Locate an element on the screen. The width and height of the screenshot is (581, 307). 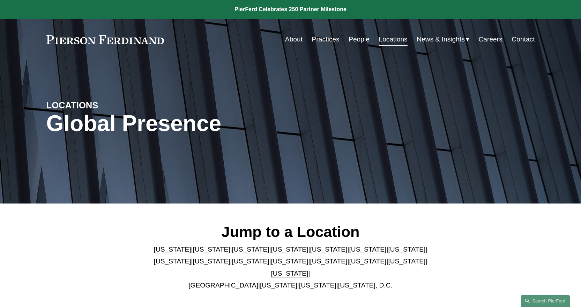
a: About is located at coordinates (294, 39).